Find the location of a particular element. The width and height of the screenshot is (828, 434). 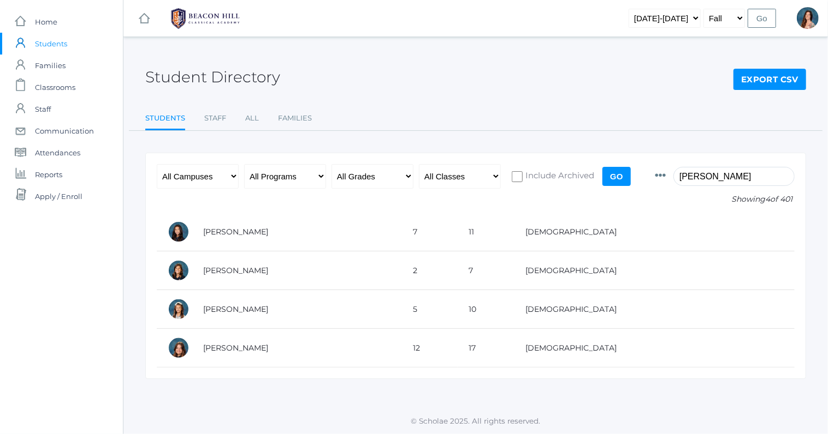

div: Reagan Gross is located at coordinates (178, 271).